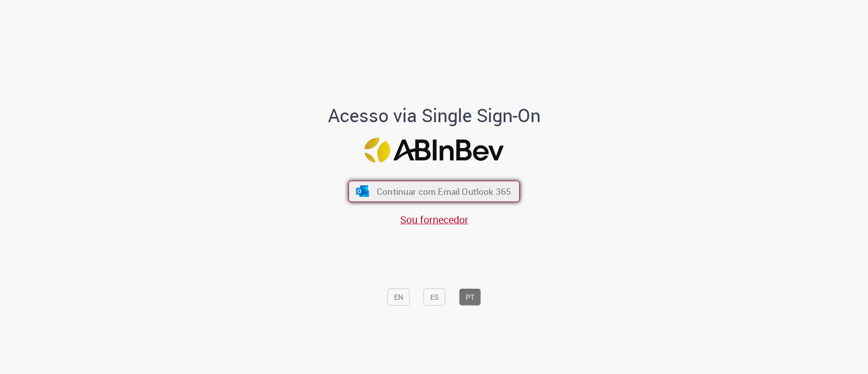 This screenshot has width=868, height=374. I want to click on span: Continuar com Email Outlook 365, so click(444, 191).